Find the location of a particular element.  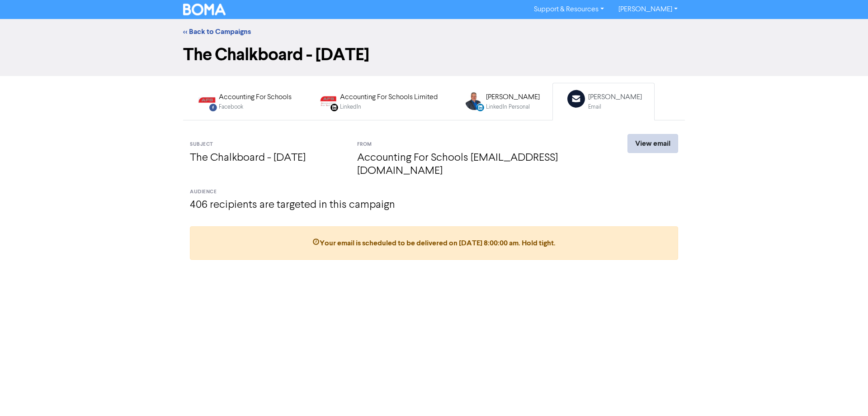

div: Chat Widget is located at coordinates (845, 394).